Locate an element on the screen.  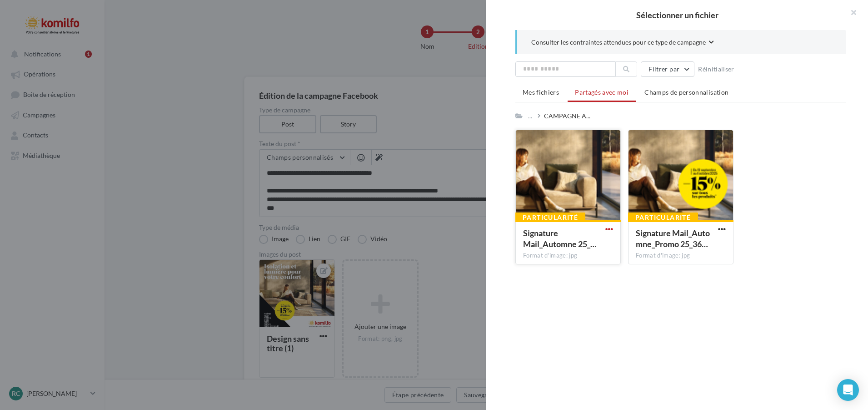
span: Consulter les contraintes attendues pour ce type de campagne is located at coordinates (619, 43).